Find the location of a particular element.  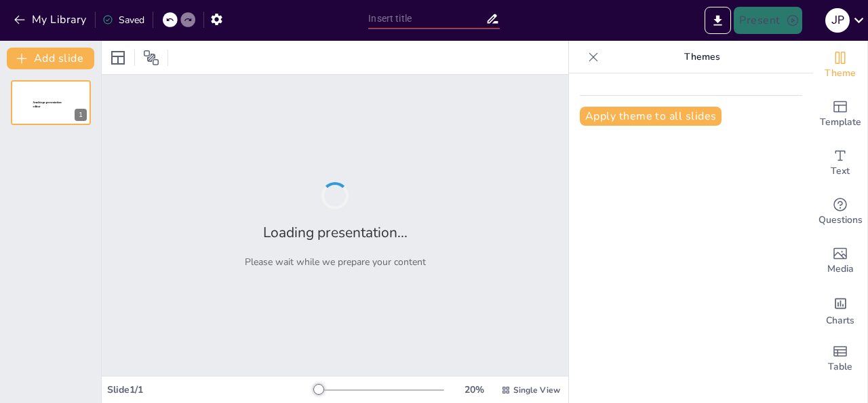

div: Add a table is located at coordinates (840, 358).